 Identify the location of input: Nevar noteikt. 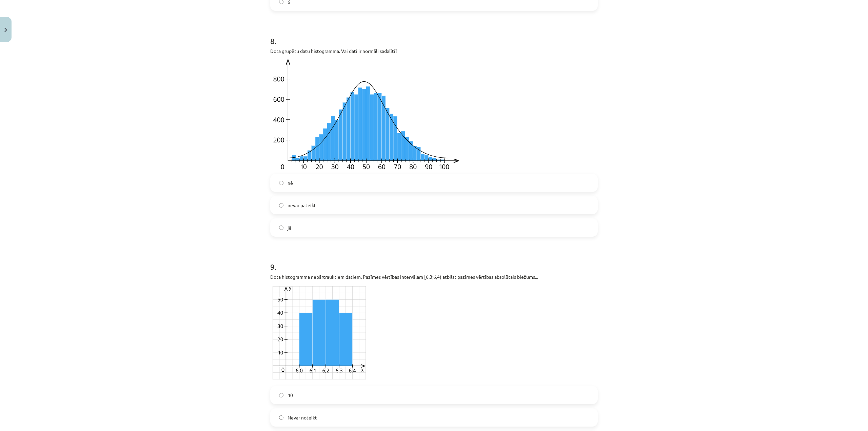
(281, 417).